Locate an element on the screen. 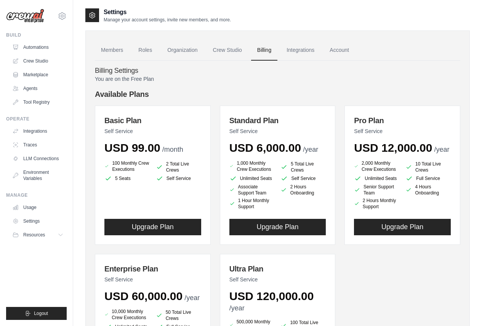  a: LLM Connections is located at coordinates (38, 159).